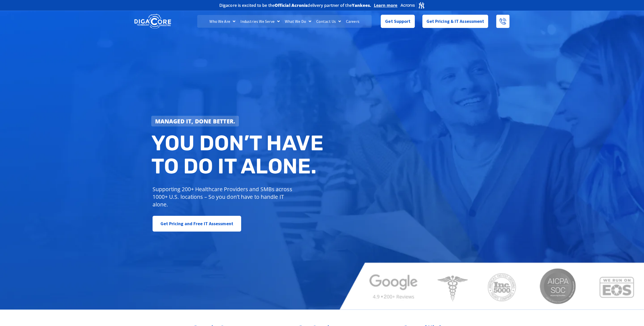 The image size is (644, 326). Describe the element at coordinates (385, 5) in the screenshot. I see `span: Learn more` at that location.